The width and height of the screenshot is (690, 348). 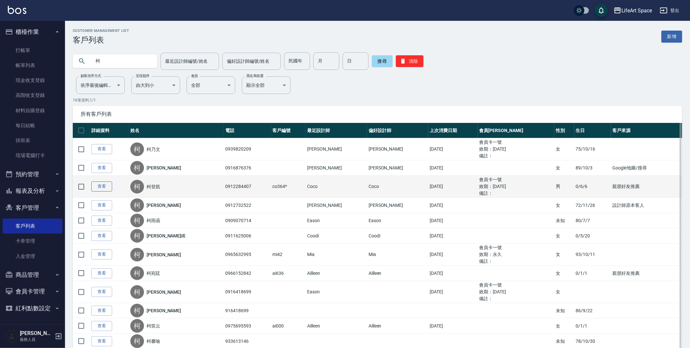 I want to click on a: 卡券管理, so click(x=33, y=241).